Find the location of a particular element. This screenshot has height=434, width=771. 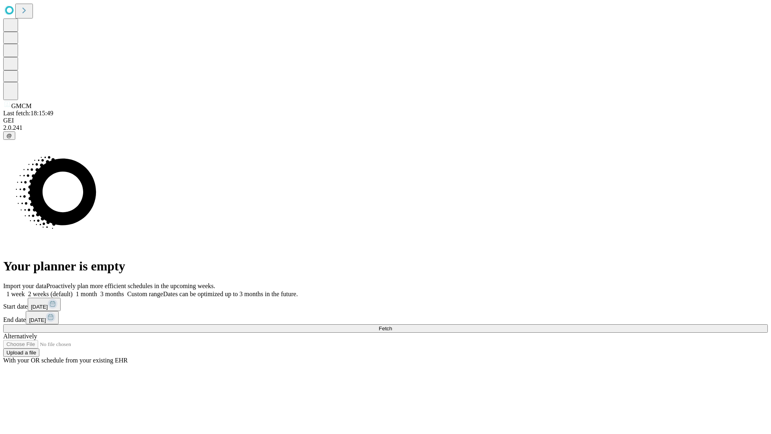

span: Import your data is located at coordinates (25, 286).